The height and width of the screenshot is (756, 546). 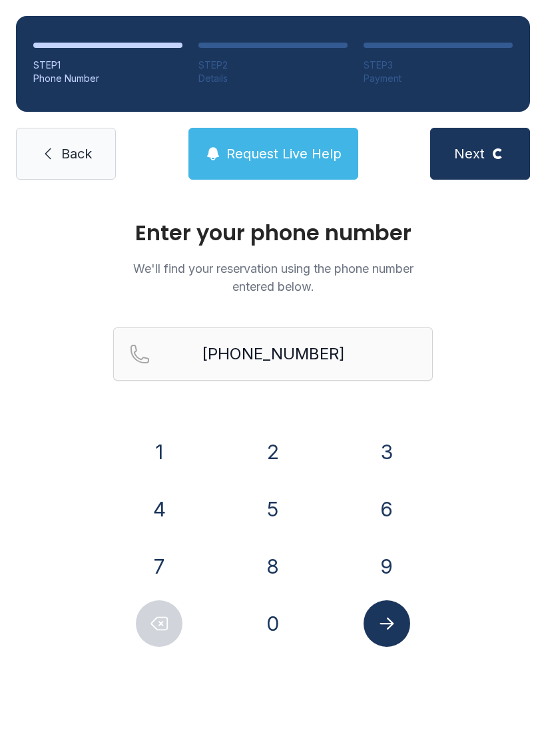 I want to click on div: Payment, so click(x=438, y=78).